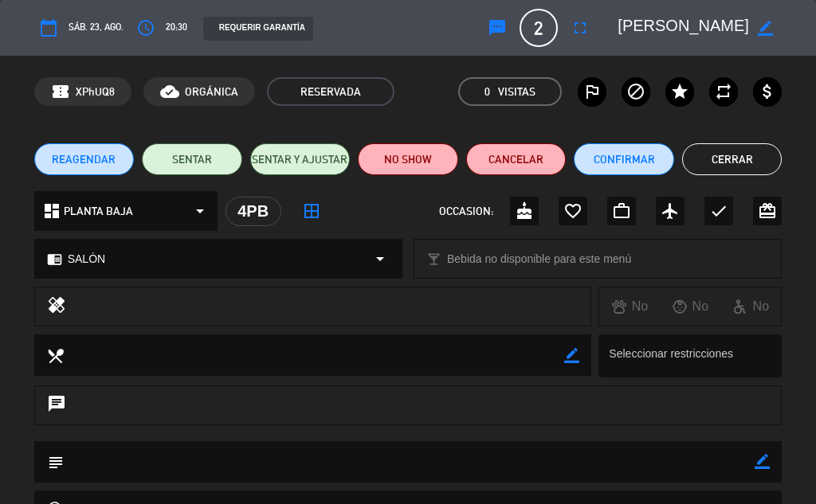 The height and width of the screenshot is (504, 816). Describe the element at coordinates (573, 211) in the screenshot. I see `i: favorite_border` at that location.